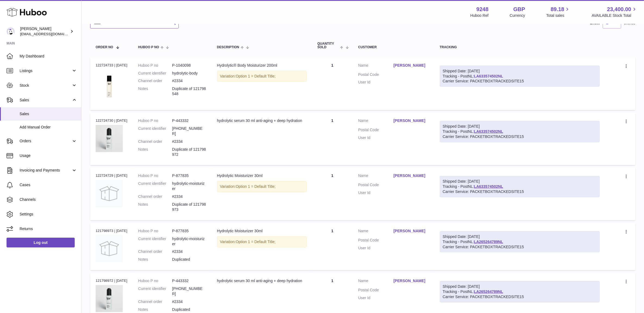 This screenshot has height=313, width=644. What do you see at coordinates (48, 229) in the screenshot?
I see `span: Returns` at bounding box center [48, 229].